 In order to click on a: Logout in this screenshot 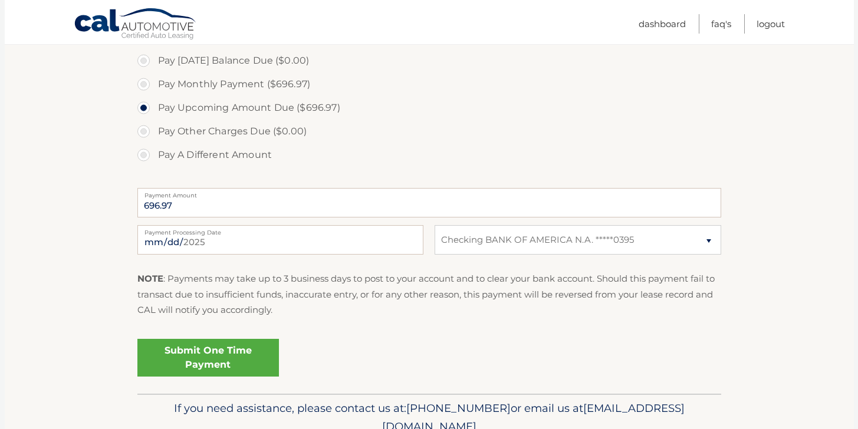, I will do `click(771, 24)`.